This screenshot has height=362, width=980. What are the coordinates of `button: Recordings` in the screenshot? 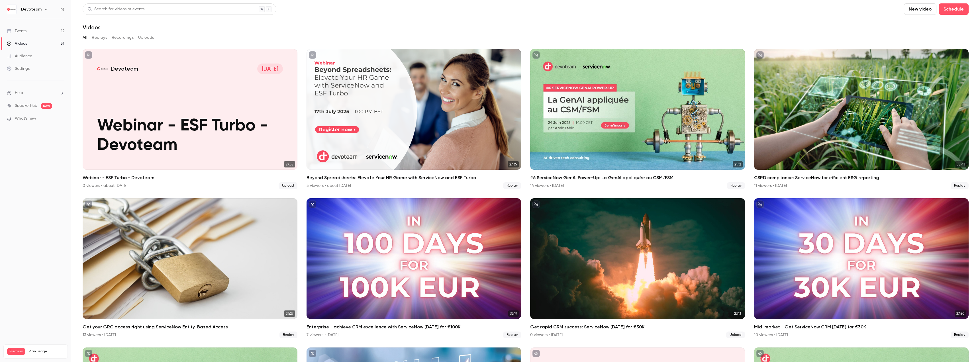 It's located at (122, 38).